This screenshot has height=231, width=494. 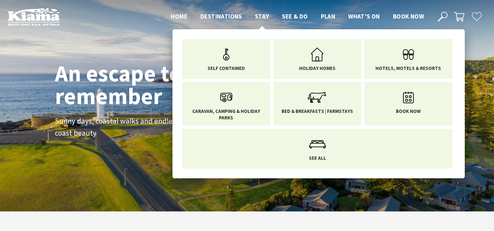 I want to click on a: Home, so click(x=179, y=17).